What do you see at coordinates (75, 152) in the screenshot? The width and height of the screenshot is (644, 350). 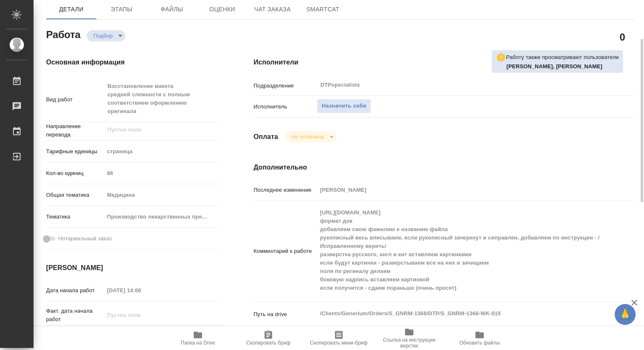 I see `p: Тарифные единицы` at bounding box center [75, 152].